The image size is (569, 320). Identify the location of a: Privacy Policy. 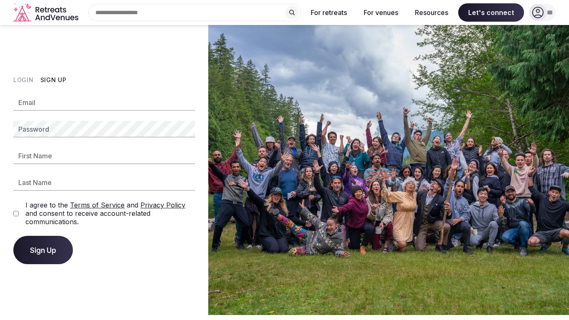
(163, 205).